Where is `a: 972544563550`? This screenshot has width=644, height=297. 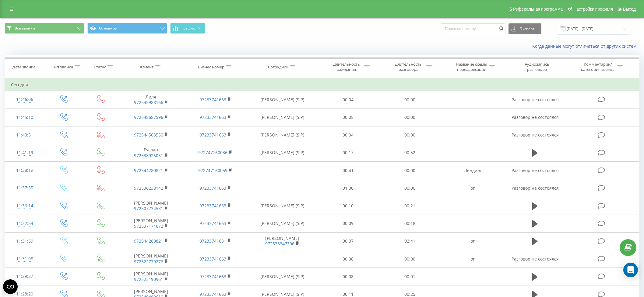
a: 972544563550 is located at coordinates (149, 135).